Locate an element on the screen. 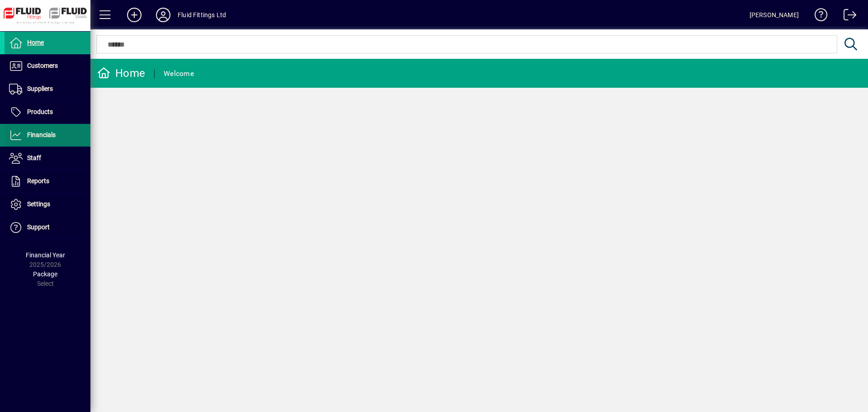 Image resolution: width=868 pixels, height=412 pixels. span: Financials is located at coordinates (41, 135).